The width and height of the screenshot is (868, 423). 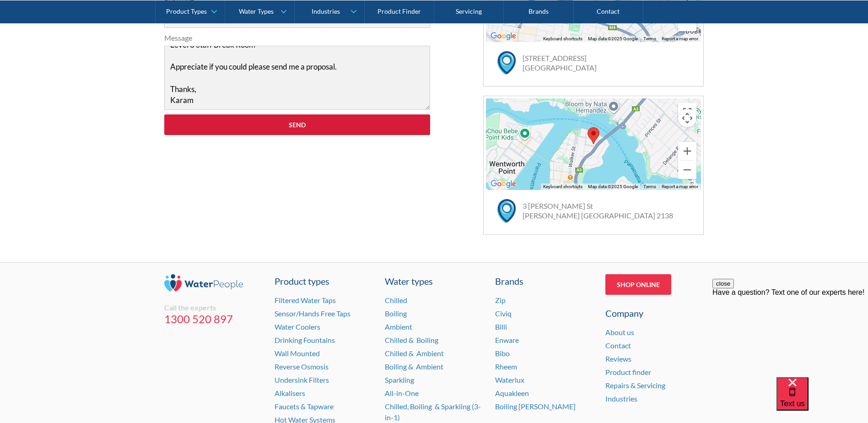 What do you see at coordinates (305, 340) in the screenshot?
I see `a: Drinking Fountains` at bounding box center [305, 340].